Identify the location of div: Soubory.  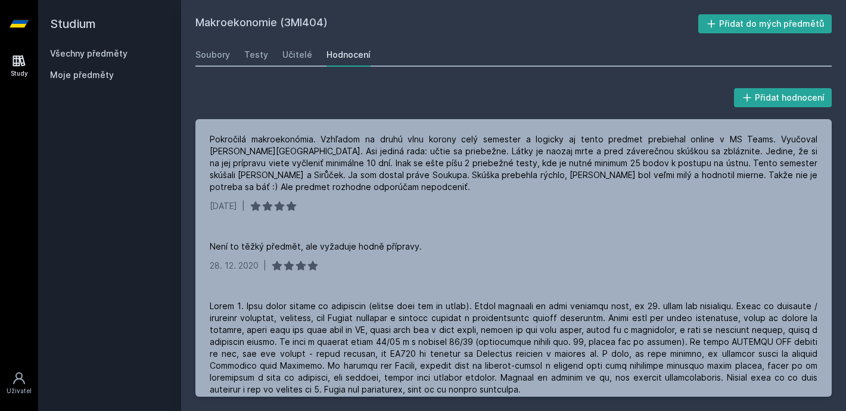
(213, 55).